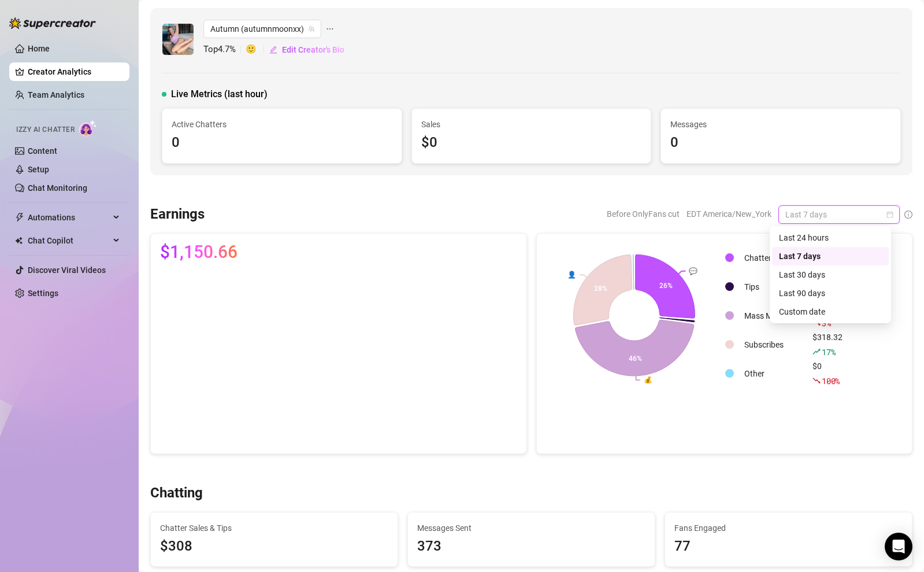 The height and width of the screenshot is (572, 924). I want to click on span: Izzy AI Chatter, so click(45, 130).